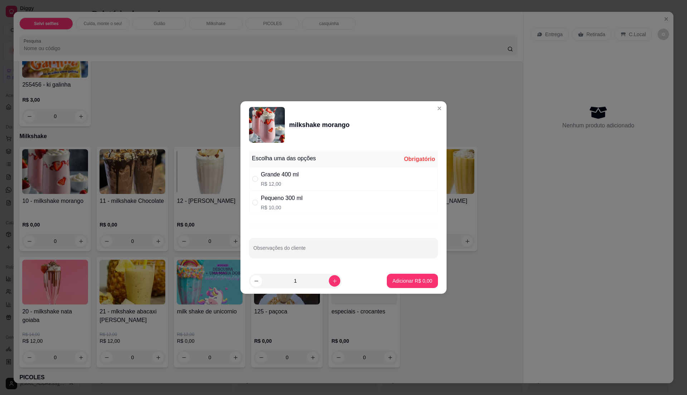 The image size is (687, 395). What do you see at coordinates (412, 281) in the screenshot?
I see `button: Adicionar R$ 0,00` at bounding box center [412, 281].